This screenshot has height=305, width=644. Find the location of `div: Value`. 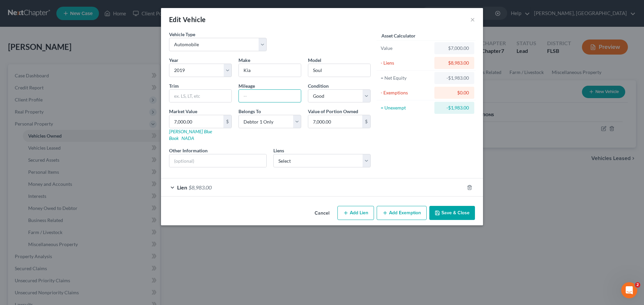

div: Value is located at coordinates (406, 48).